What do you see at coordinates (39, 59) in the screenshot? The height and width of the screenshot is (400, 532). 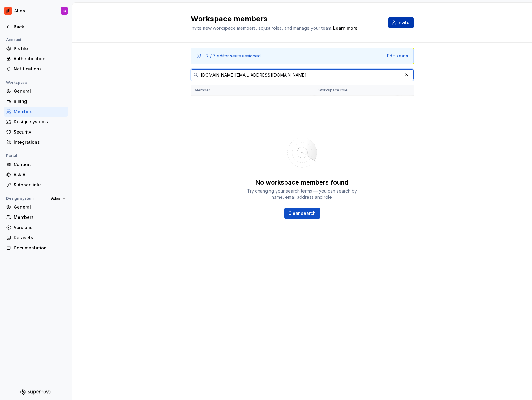 I see `div: Authentication` at bounding box center [39, 59].